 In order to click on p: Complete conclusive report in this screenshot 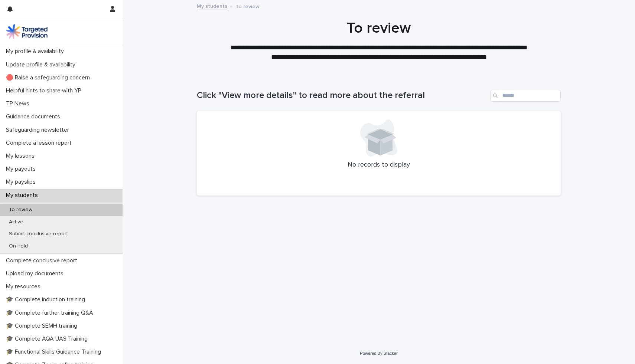, I will do `click(43, 261)`.